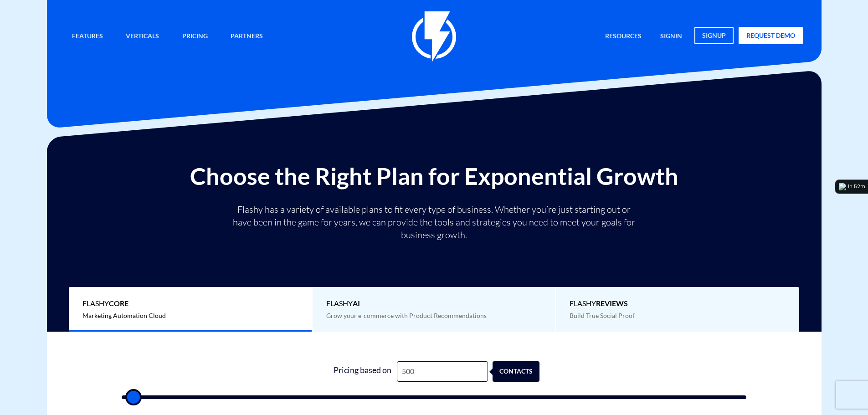 The height and width of the screenshot is (415, 868). Describe the element at coordinates (624, 36) in the screenshot. I see `a: Resources` at that location.